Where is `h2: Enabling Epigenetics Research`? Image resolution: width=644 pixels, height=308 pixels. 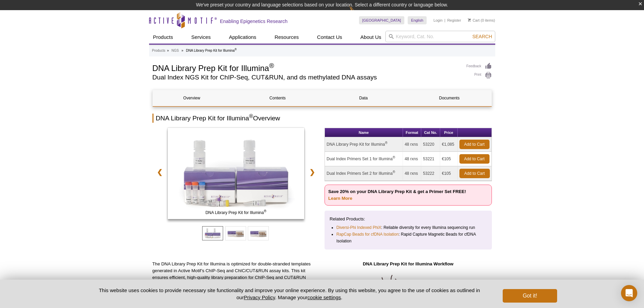 h2: Enabling Epigenetics Research is located at coordinates (254, 21).